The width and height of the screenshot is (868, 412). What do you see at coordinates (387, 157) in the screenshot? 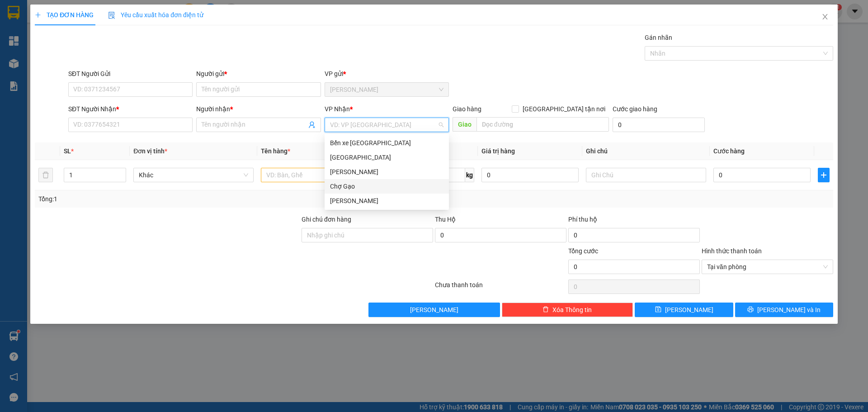
I see `div: Sài Gòn` at bounding box center [387, 157].